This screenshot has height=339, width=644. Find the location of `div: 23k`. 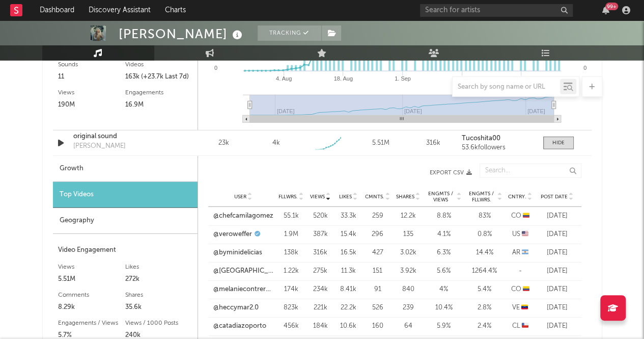

div: 23k is located at coordinates (224, 143).